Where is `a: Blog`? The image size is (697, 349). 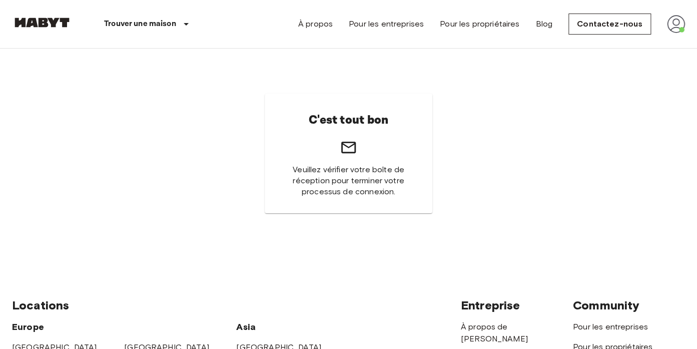 a: Blog is located at coordinates (544, 24).